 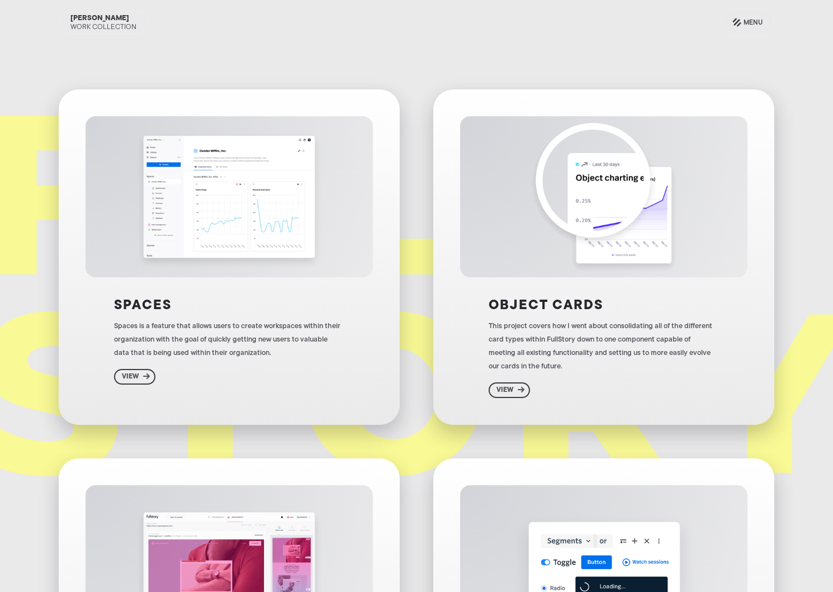 What do you see at coordinates (545, 306) in the screenshot?
I see `h3: Object cards` at bounding box center [545, 306].